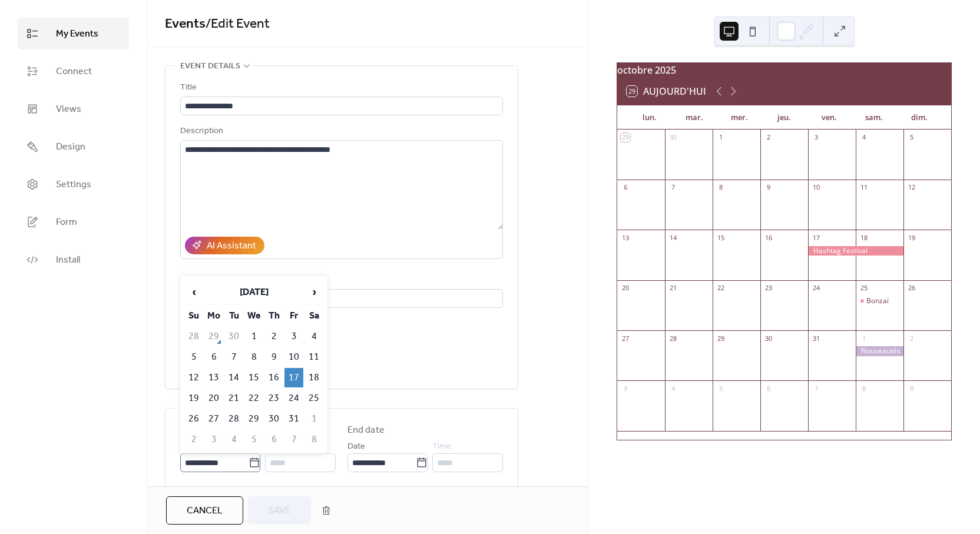  Describe the element at coordinates (254, 377) in the screenshot. I see `td: 15` at that location.